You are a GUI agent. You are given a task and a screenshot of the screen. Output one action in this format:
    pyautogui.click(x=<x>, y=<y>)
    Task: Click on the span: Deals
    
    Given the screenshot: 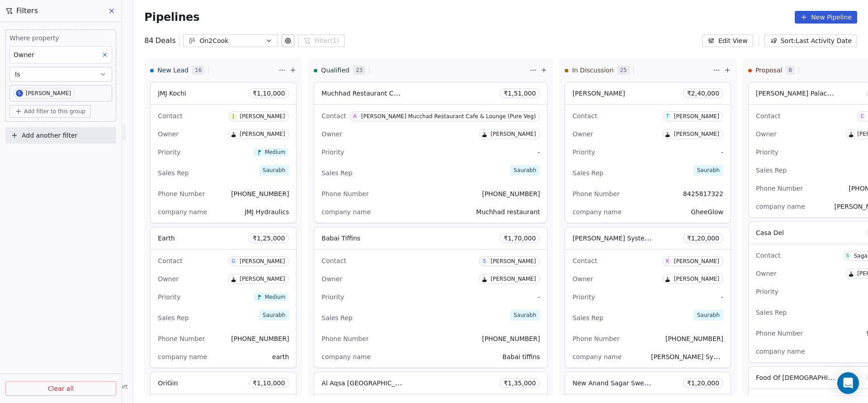 What is the action you would take?
    pyautogui.click(x=165, y=40)
    